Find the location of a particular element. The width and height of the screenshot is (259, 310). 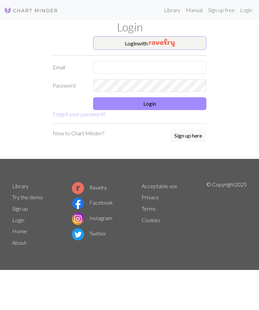

img: Twitter logo is located at coordinates (78, 234).